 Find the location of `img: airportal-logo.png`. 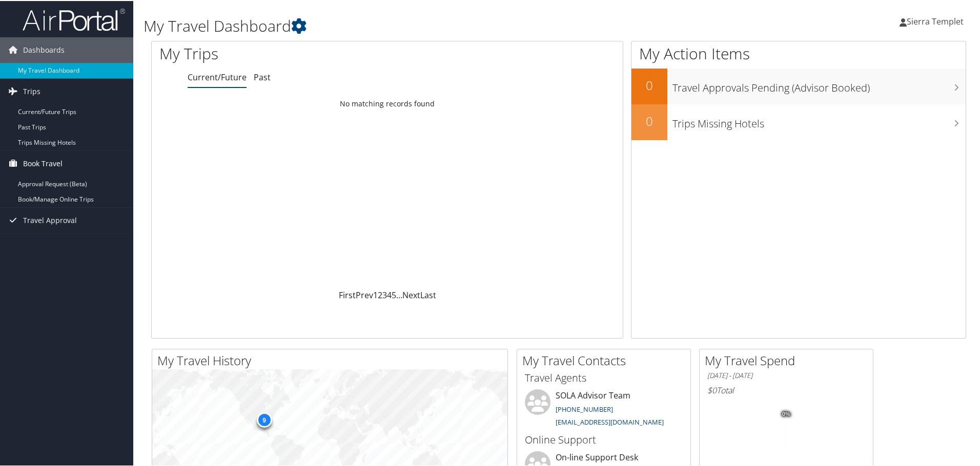

img: airportal-logo.png is located at coordinates (74, 18).